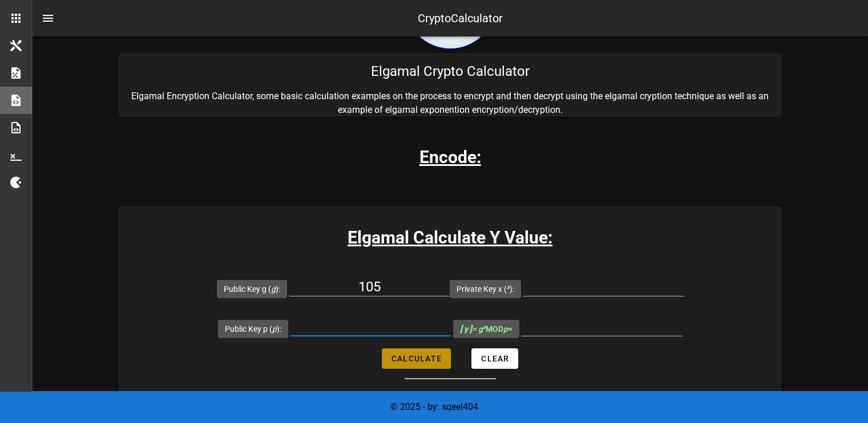  What do you see at coordinates (466, 329) in the screenshot?
I see `b: [ y ]` at bounding box center [466, 329].